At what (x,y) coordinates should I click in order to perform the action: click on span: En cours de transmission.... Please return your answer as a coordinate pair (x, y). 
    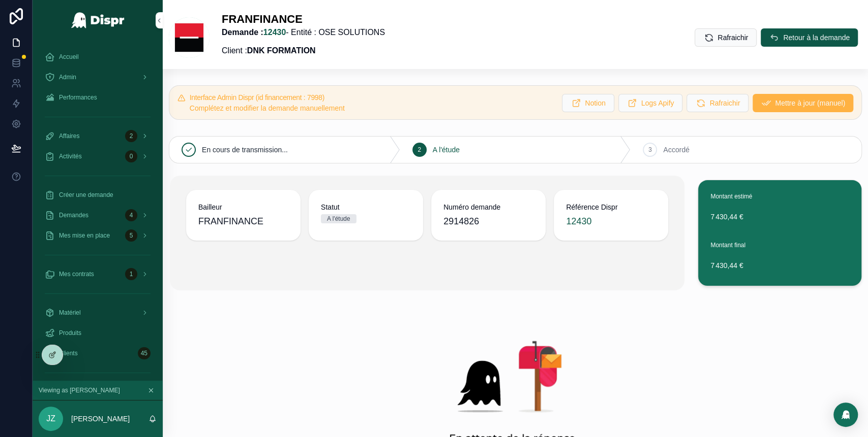
    Looking at the image, I should click on (244, 149).